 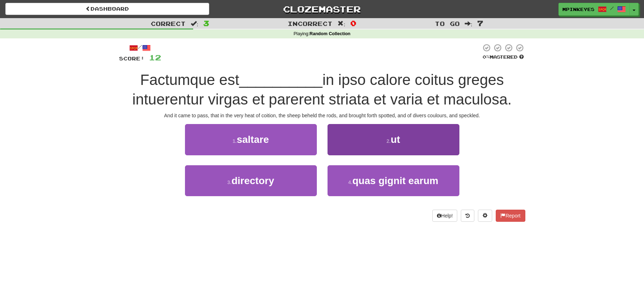 What do you see at coordinates (480, 23) in the screenshot?
I see `span: 7` at bounding box center [480, 23].